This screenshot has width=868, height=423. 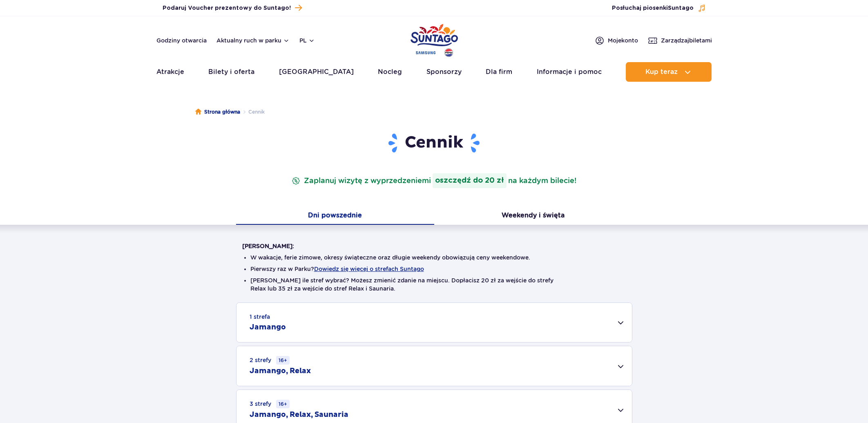 I want to click on a: Informacje i pomoc, so click(x=569, y=72).